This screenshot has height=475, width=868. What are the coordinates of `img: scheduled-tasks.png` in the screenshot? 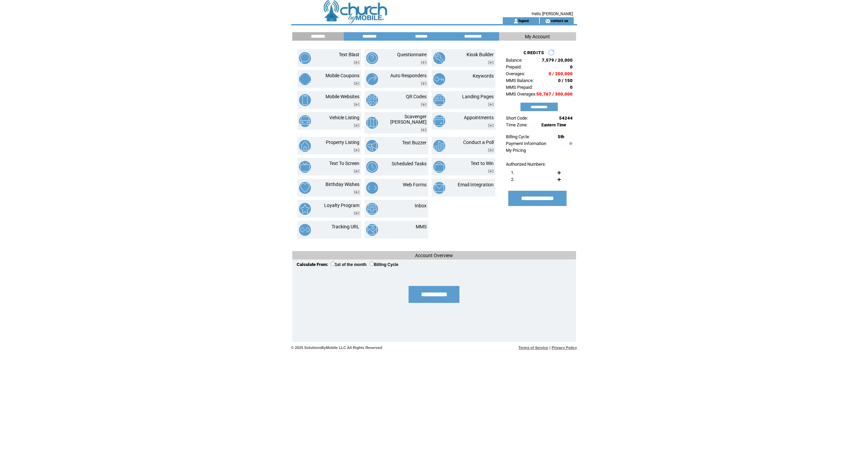 It's located at (372, 167).